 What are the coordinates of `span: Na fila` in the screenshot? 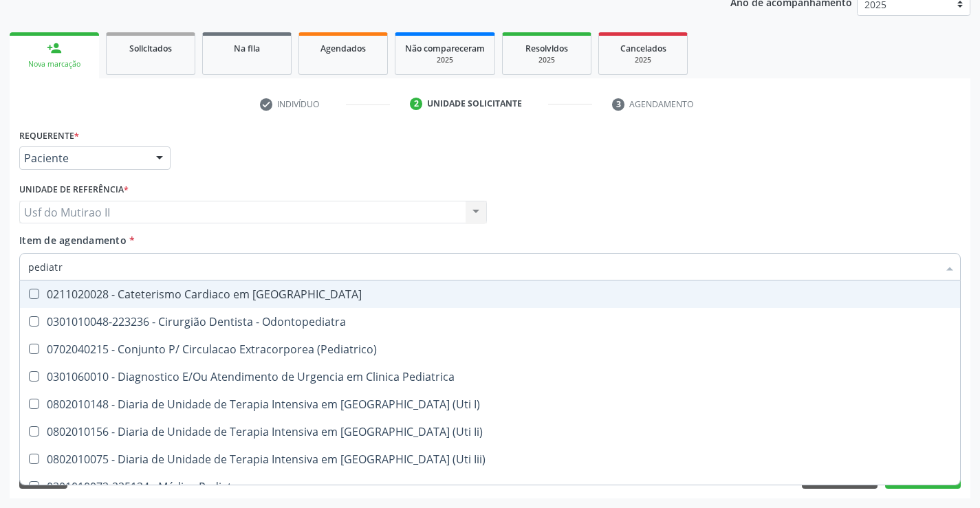 It's located at (247, 48).